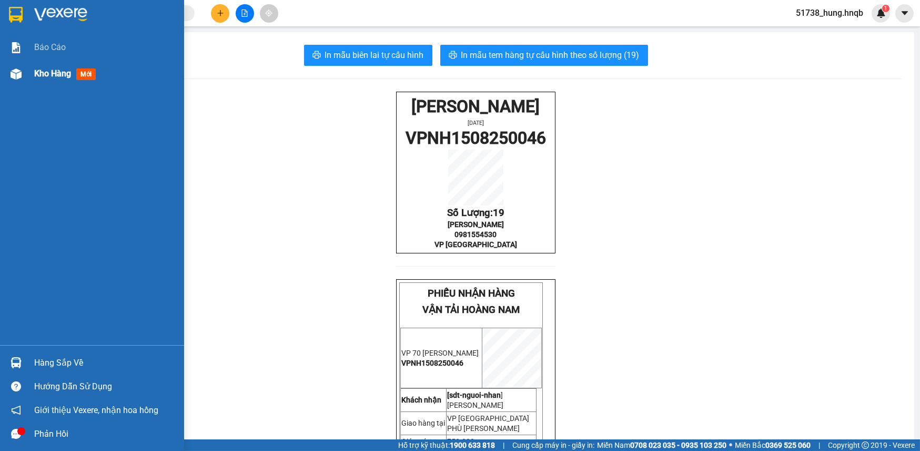 The height and width of the screenshot is (451, 920). What do you see at coordinates (554, 445) in the screenshot?
I see `span: Cung cấp máy in - giấy in:` at bounding box center [554, 445].